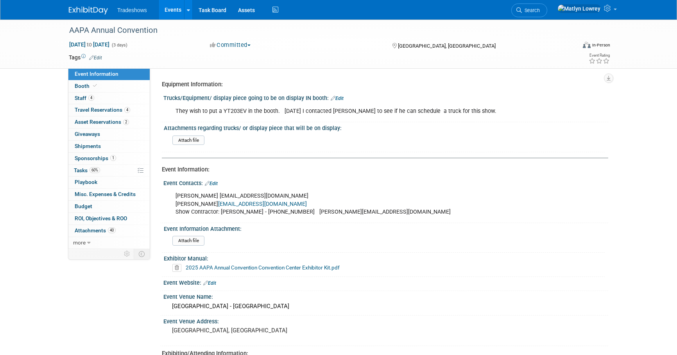 The height and width of the screenshot is (355, 677). I want to click on div: Event Venue Address:, so click(386, 321).